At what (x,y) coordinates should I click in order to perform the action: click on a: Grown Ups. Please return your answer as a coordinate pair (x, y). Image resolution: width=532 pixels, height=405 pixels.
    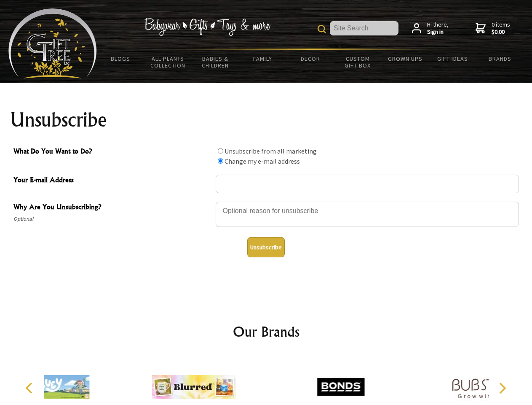
    Looking at the image, I should click on (405, 59).